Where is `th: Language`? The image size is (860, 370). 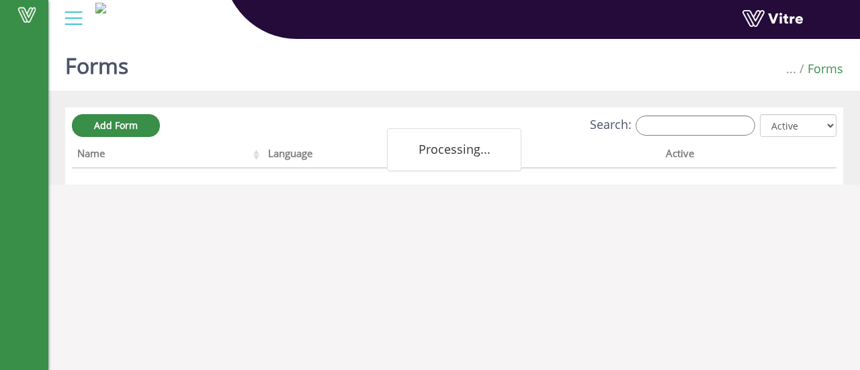
th: Language is located at coordinates (362, 156).